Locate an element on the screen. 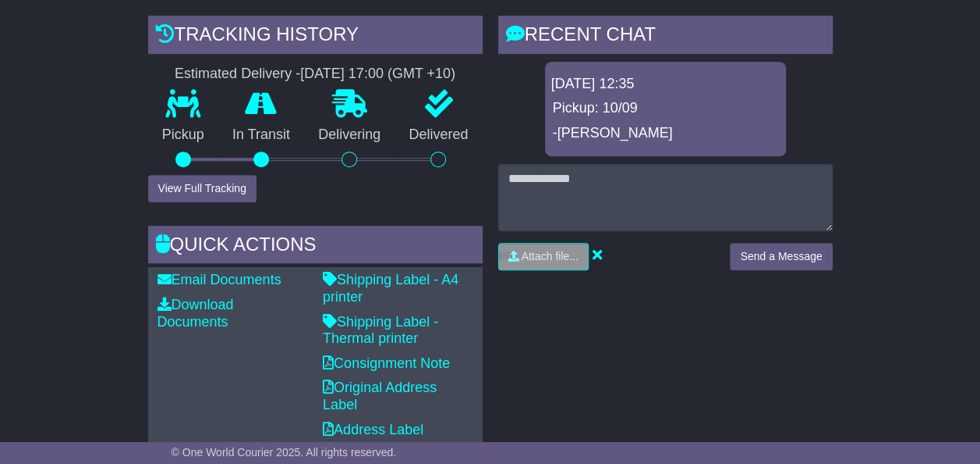 The image size is (980, 464). button: View Full Tracking is located at coordinates (202, 188).